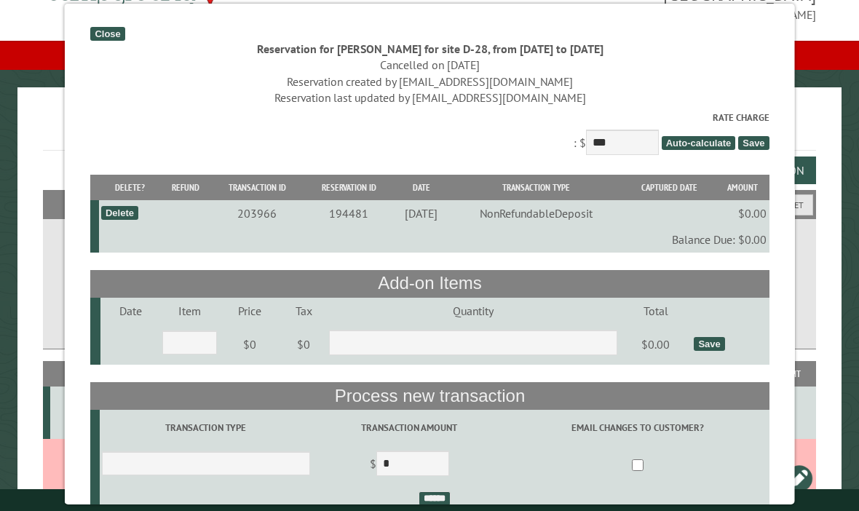  I want to click on th: Add-on Items, so click(430, 284).